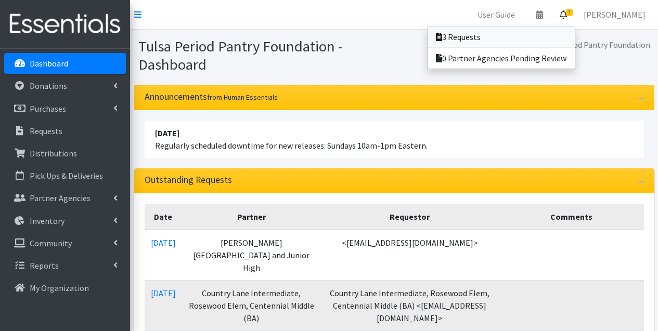 The image size is (658, 331). What do you see at coordinates (588, 45) in the screenshot?
I see `li: Tulsa Period Pantry Foundation` at bounding box center [588, 45].